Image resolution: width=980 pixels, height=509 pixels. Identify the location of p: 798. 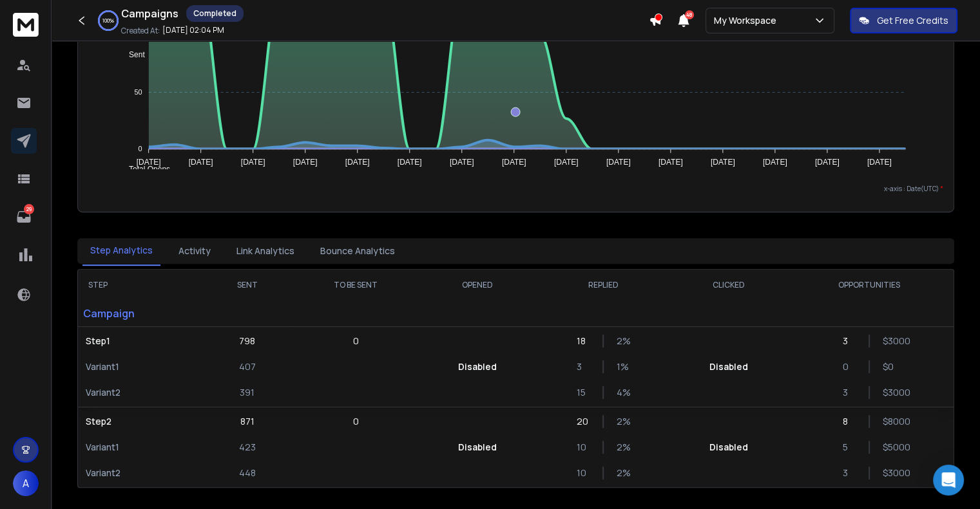
(247, 341).